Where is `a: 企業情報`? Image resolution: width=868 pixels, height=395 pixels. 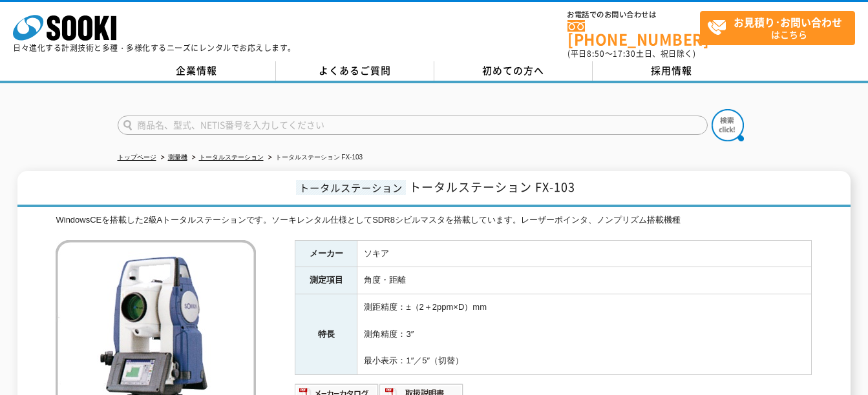 a: 企業情報 is located at coordinates (197, 71).